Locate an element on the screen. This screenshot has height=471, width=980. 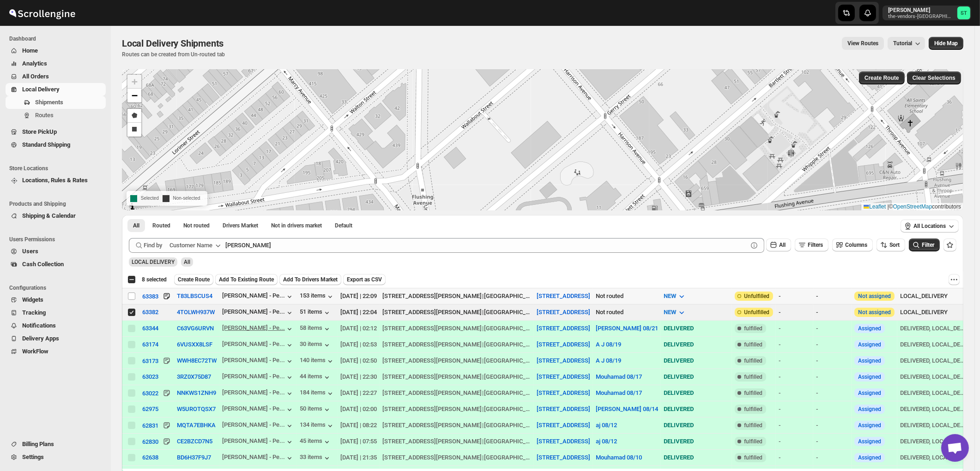
button: 30 items is located at coordinates (316, 345).